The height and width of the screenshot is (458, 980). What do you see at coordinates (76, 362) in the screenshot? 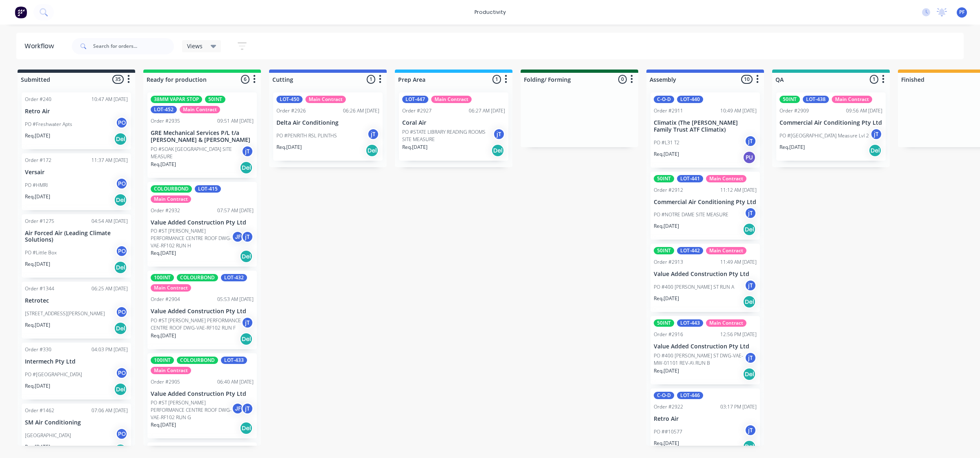
I see `p: Intermech Pty Ltd` at bounding box center [76, 362].